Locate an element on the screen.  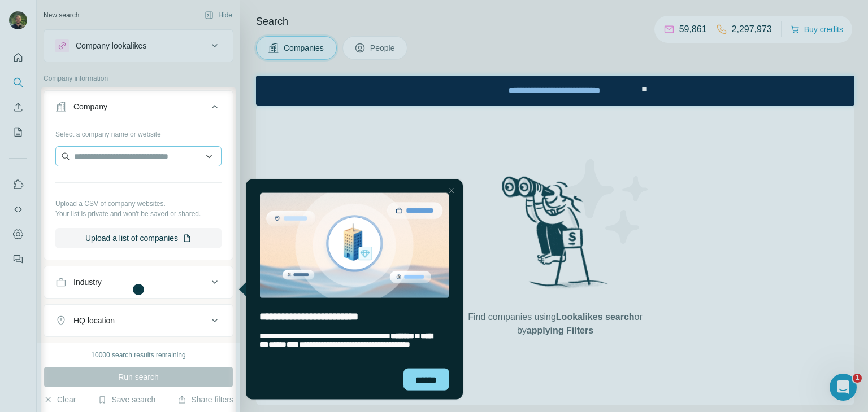
button: Company is located at coordinates (138, 109).